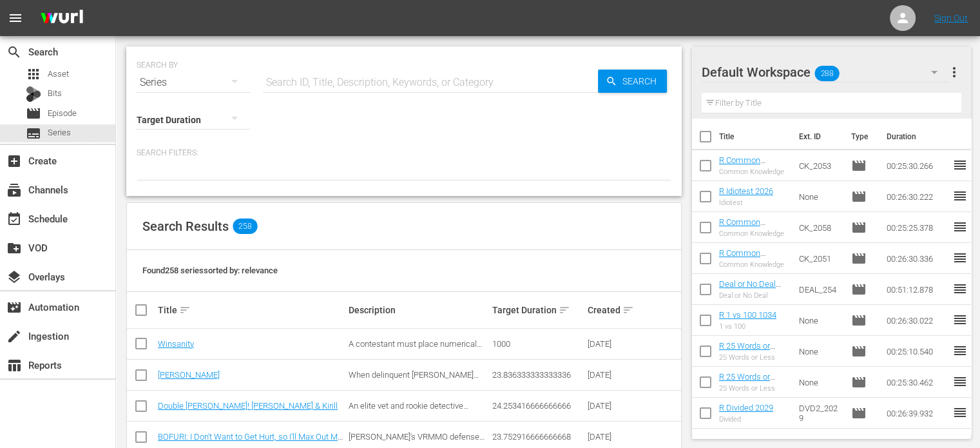 The width and height of the screenshot is (980, 448). Describe the element at coordinates (749, 258) in the screenshot. I see `a: R Common Knowledge 2051` at that location.